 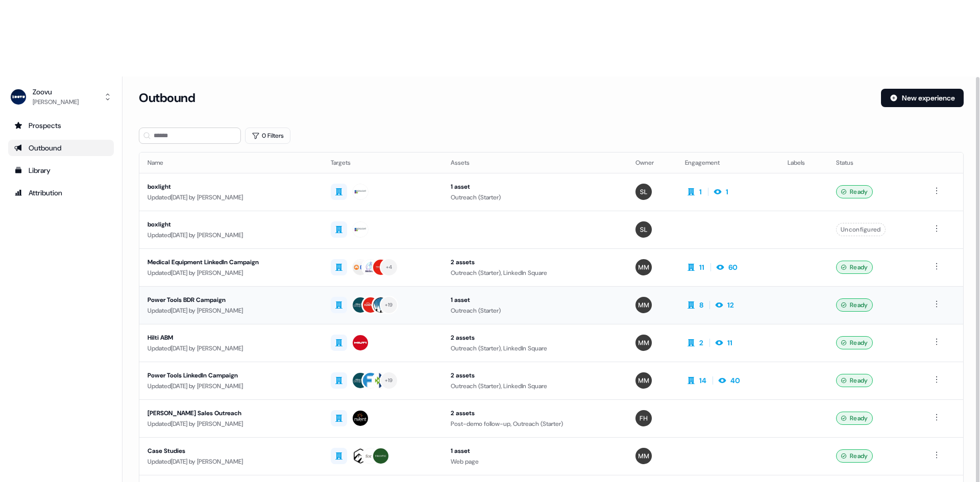 What do you see at coordinates (60, 193) in the screenshot?
I see `div: Attribution` at bounding box center [60, 193].